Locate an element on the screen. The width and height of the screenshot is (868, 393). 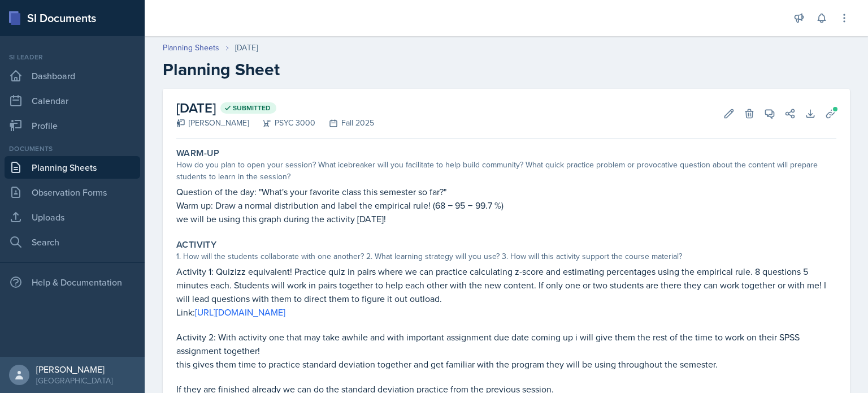
a: Observation Forms is located at coordinates (72, 192).